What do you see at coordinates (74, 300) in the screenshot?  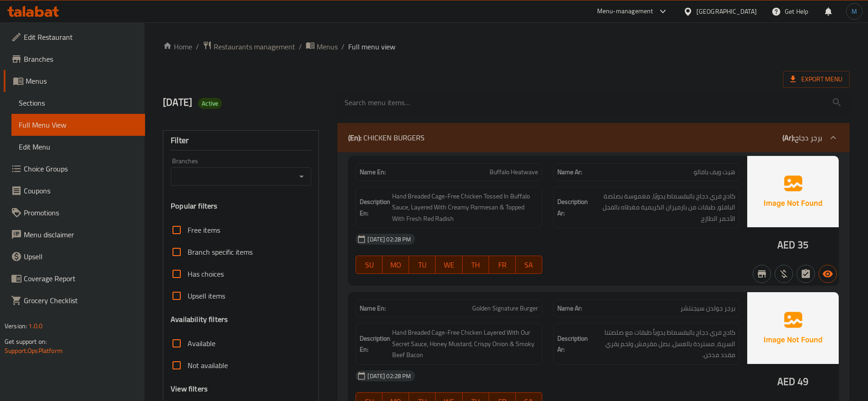 I see `a: Grocery Checklist` at bounding box center [74, 300].